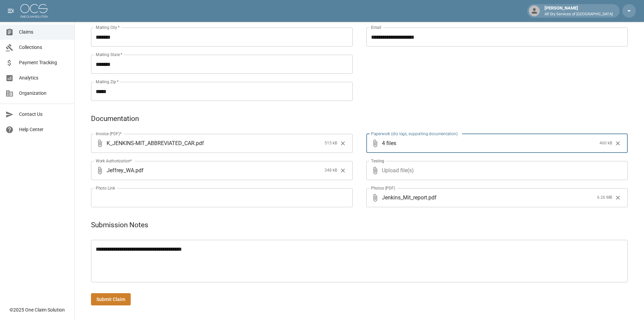 The height and width of the screenshot is (319, 644). What do you see at coordinates (44, 114) in the screenshot?
I see `span: Contact Us` at bounding box center [44, 114].